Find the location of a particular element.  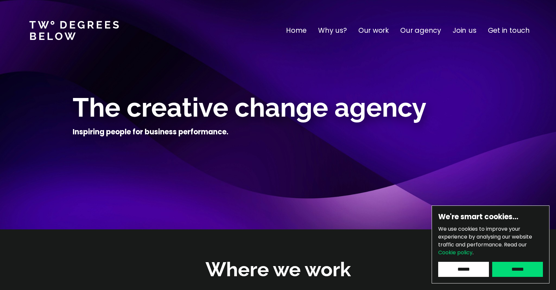

h6: We're smart cookies… is located at coordinates (491, 217).